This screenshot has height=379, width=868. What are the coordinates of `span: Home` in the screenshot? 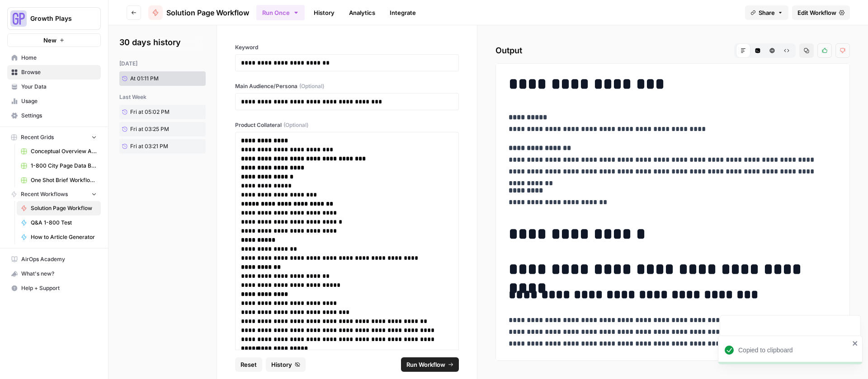 It's located at (59, 58).